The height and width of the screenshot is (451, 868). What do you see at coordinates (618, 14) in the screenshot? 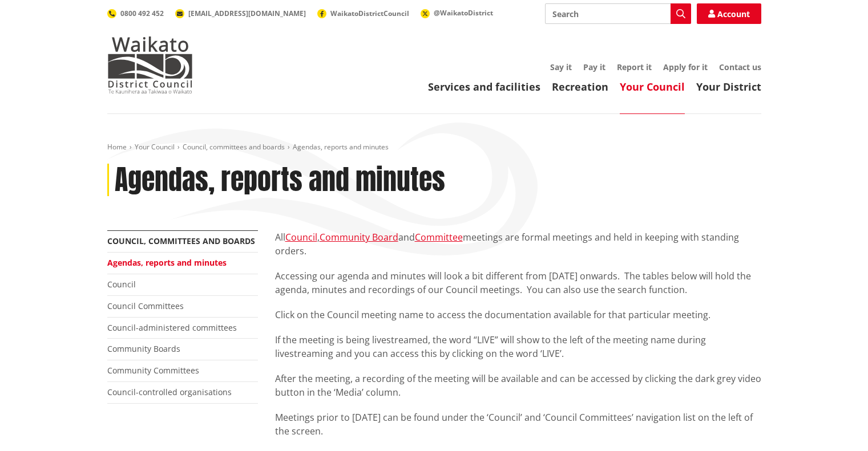
I see `input: Search input` at bounding box center [618, 14].